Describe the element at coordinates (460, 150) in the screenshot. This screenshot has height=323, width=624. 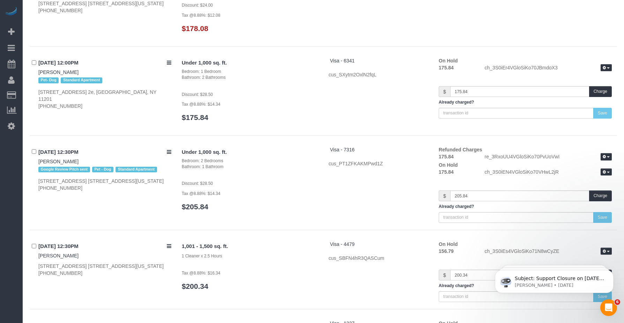
I see `strong: Refunded Charges` at that location.